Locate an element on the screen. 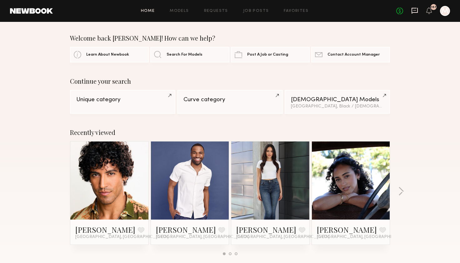  a: Search For Models is located at coordinates (190, 55).